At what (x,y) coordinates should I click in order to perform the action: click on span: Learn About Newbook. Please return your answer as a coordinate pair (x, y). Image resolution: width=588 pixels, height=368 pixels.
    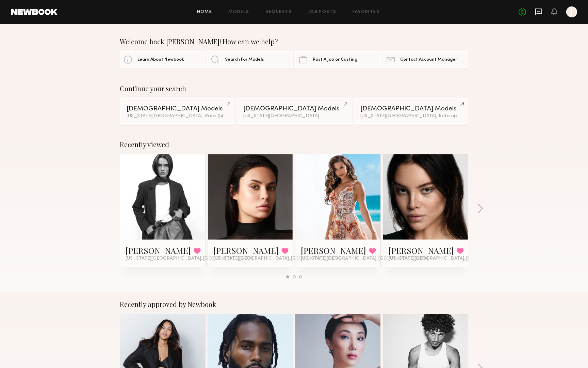
    Looking at the image, I should click on (161, 60).